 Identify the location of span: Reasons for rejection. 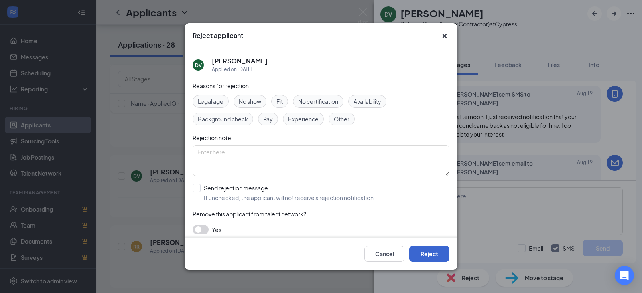
(221, 86).